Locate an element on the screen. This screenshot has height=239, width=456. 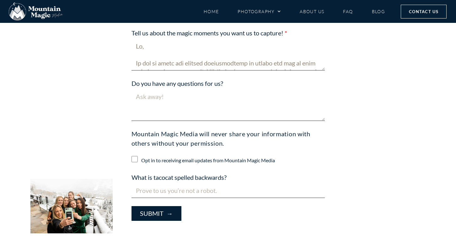
input: Prove to us you’re not a robot. is located at coordinates (228, 191).